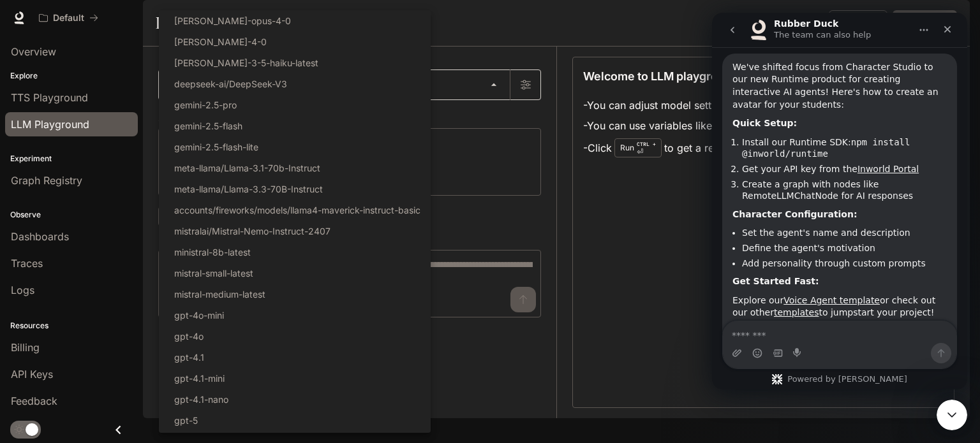 This screenshot has width=980, height=443. What do you see at coordinates (189, 336) in the screenshot?
I see `p: gpt-4o` at bounding box center [189, 336].